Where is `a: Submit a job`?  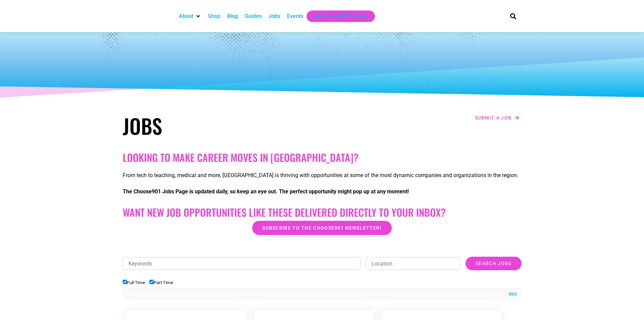
a: Submit a job is located at coordinates (498, 118).